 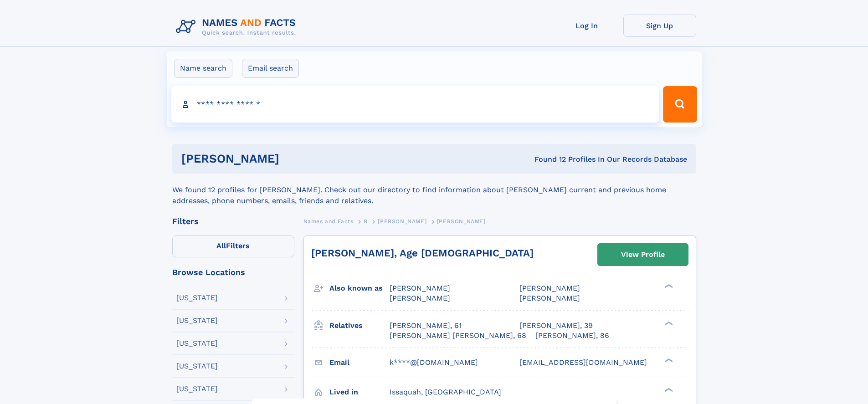 I want to click on a: View Profile, so click(x=643, y=255).